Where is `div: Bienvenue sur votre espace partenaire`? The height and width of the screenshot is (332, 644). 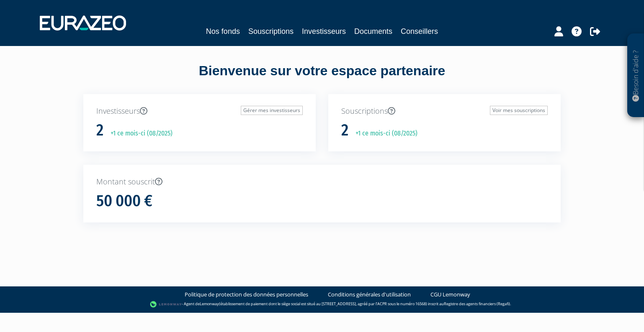 div: Bienvenue sur votre espace partenaire is located at coordinates (322, 77).